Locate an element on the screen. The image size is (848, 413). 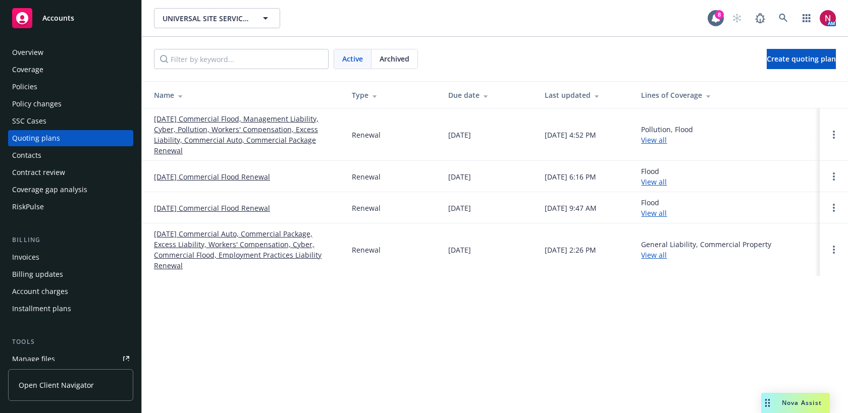
div: Coverage is located at coordinates (28, 70).